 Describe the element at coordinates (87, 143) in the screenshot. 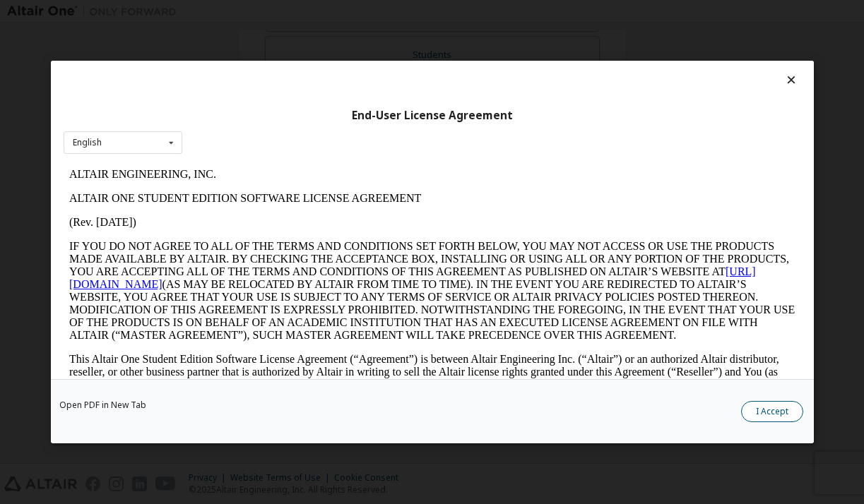

I see `div: English` at that location.